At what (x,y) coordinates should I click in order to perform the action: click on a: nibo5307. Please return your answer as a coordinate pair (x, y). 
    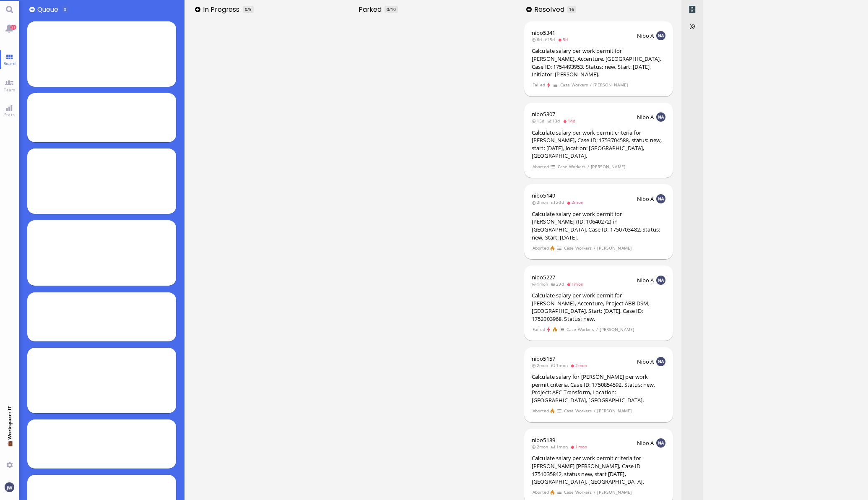
    Looking at the image, I should click on (543, 114).